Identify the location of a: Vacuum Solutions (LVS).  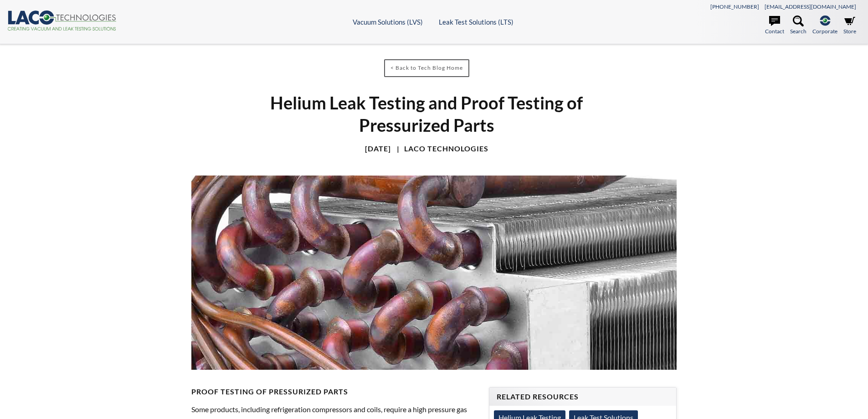
(388, 22).